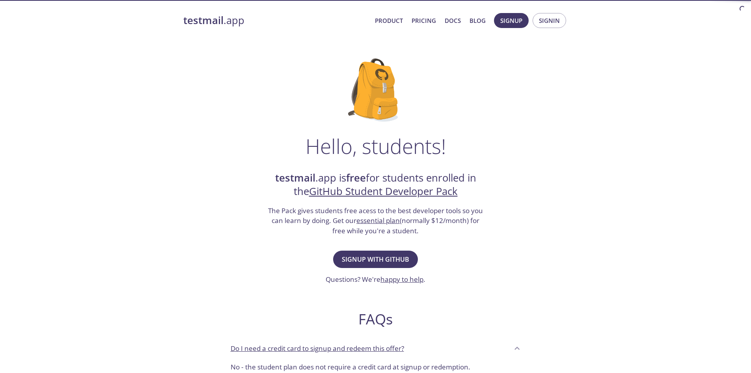 Image resolution: width=751 pixels, height=373 pixels. What do you see at coordinates (376, 220) in the screenshot?
I see `h3: The Pack gives students free acess to the best developer tools so you can learn by doing. Get our...` at bounding box center [376, 220].